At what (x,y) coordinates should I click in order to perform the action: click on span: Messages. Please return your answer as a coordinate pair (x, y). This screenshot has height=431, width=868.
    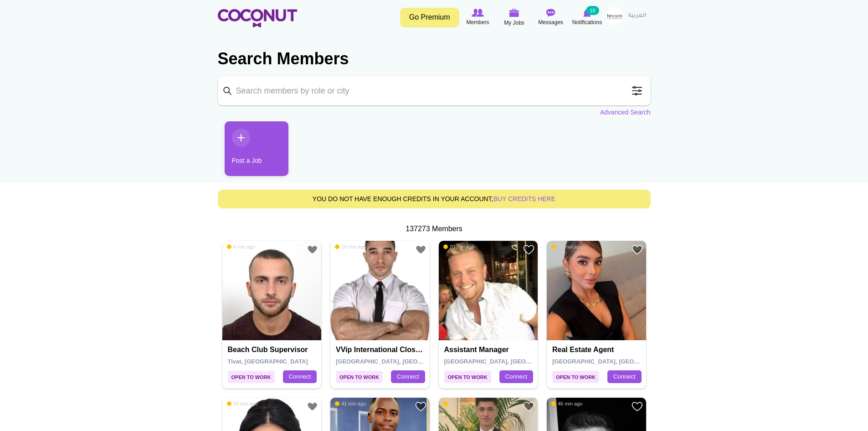
    Looking at the image, I should click on (550, 22).